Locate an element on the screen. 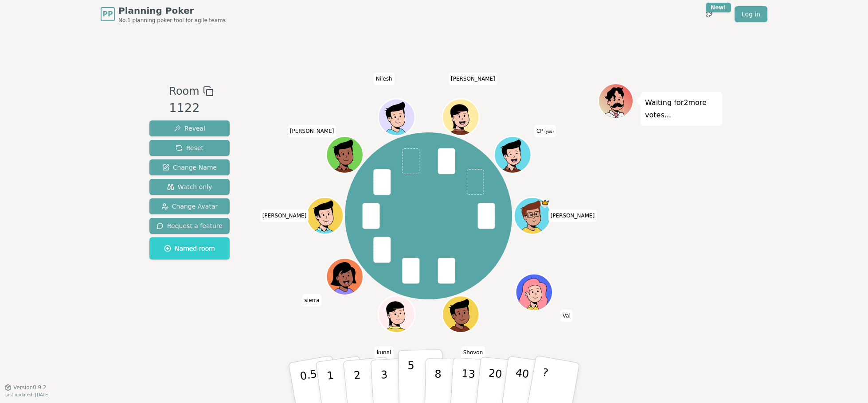 The image size is (868, 403). span: (you) is located at coordinates (548, 131).